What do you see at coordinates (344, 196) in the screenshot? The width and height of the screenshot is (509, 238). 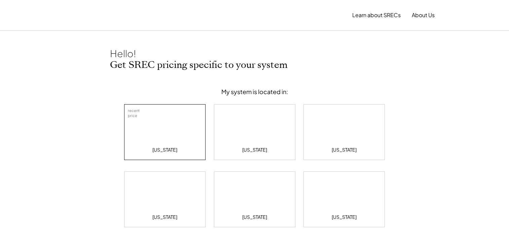 I see `img: Virginia` at bounding box center [344, 196].